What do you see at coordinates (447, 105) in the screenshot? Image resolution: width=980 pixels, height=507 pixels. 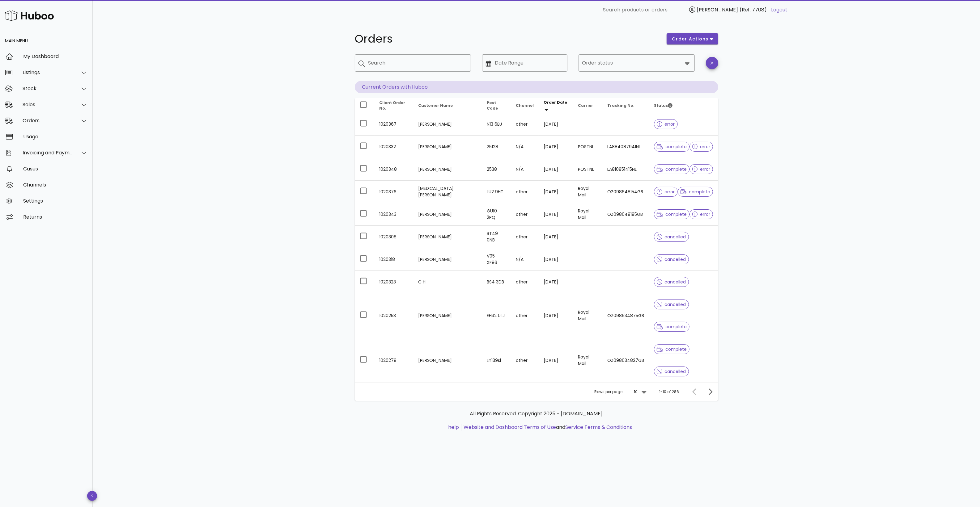 I see `th: Customer Name` at bounding box center [447, 105].